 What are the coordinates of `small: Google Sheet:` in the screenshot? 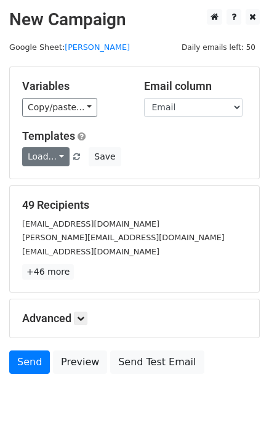 It's located at (70, 47).